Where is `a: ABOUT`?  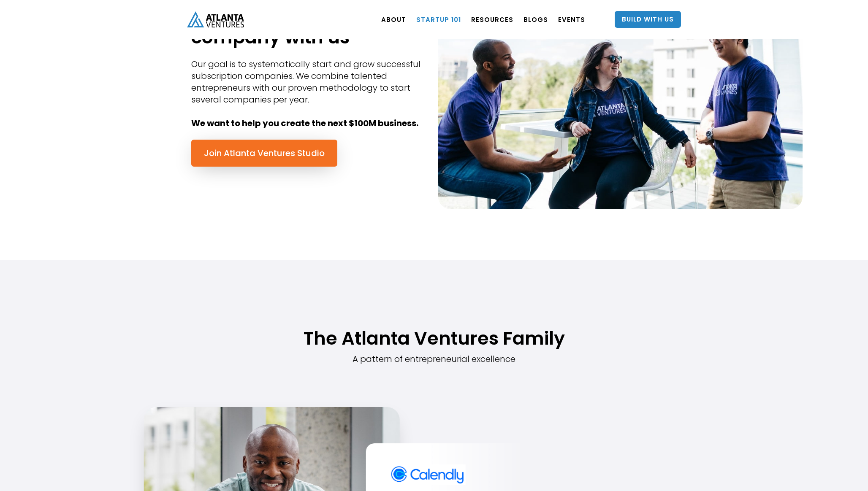 a: ABOUT is located at coordinates (394, 19).